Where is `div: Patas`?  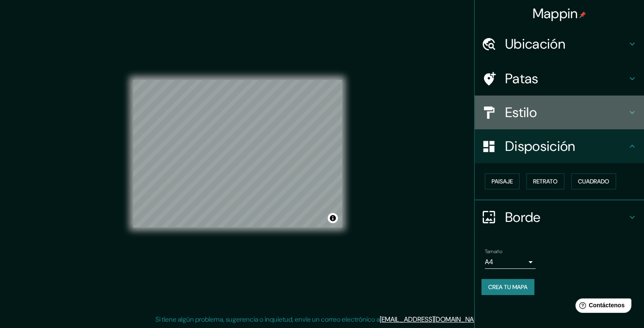 div: Patas is located at coordinates (559, 79).